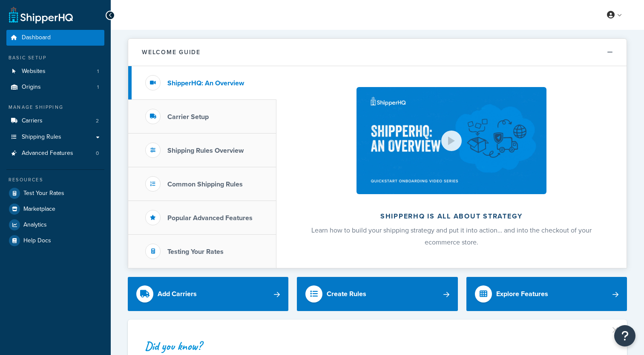  What do you see at coordinates (47, 153) in the screenshot?
I see `span: Advanced Features` at bounding box center [47, 153].